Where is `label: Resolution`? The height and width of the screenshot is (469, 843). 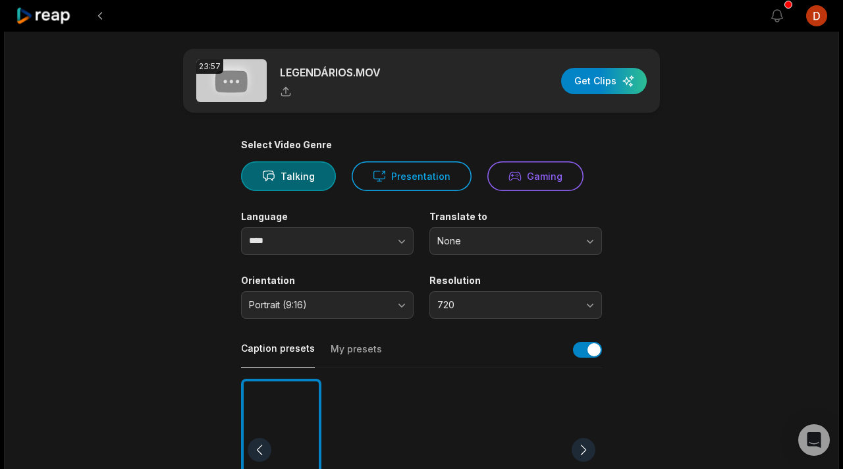 label: Resolution is located at coordinates (516, 280).